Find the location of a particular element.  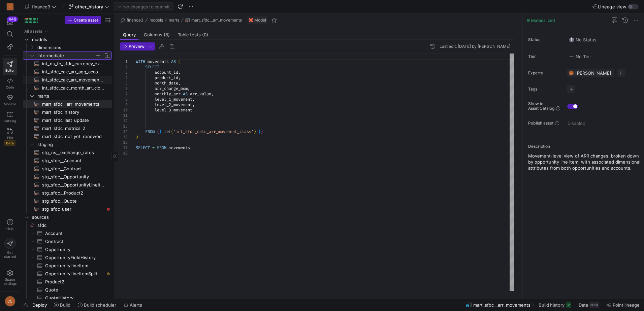

a: stg_sfdc_user​​​​​​​​​​ is located at coordinates (67, 209).